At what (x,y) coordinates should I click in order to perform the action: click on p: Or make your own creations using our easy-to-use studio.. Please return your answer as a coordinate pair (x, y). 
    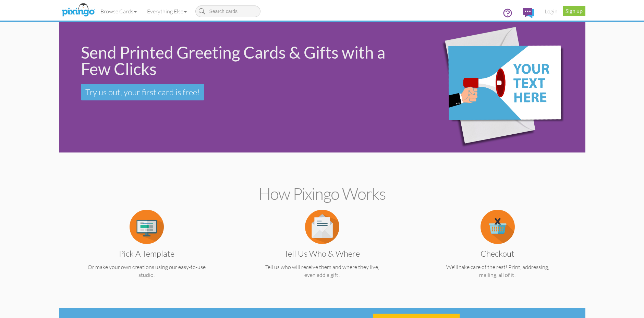
    Looking at the image, I should click on (147, 271).